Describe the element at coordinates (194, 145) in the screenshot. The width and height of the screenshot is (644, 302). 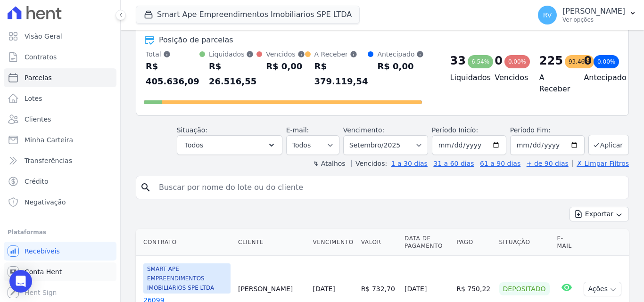
I see `span: Todos` at that location.